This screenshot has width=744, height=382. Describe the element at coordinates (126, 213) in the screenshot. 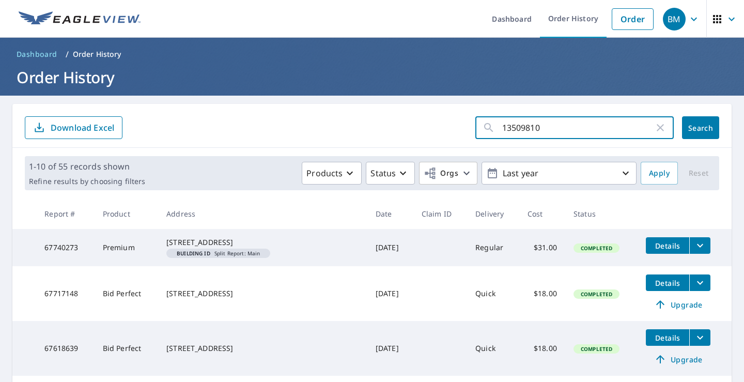

I see `th: Product` at that location.